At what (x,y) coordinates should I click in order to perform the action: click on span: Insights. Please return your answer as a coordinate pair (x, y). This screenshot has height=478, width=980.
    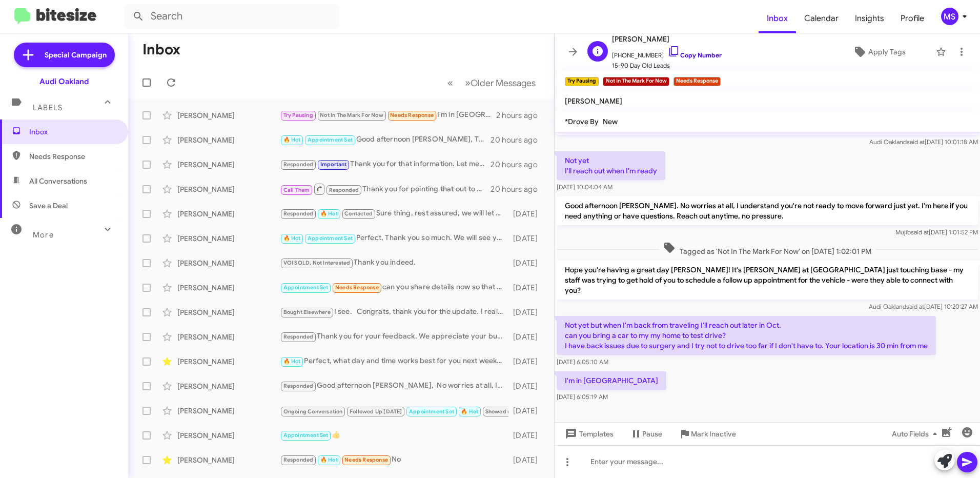
    Looking at the image, I should click on (870, 19).